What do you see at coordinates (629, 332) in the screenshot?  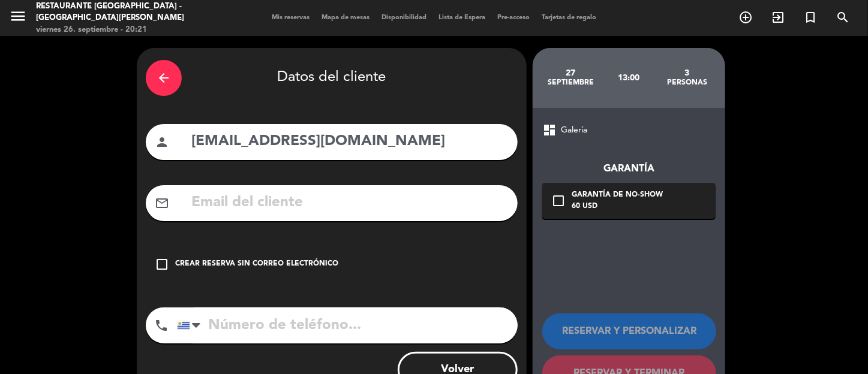 I see `button: RESERVAR Y PERSONALIZAR` at bounding box center [629, 332].